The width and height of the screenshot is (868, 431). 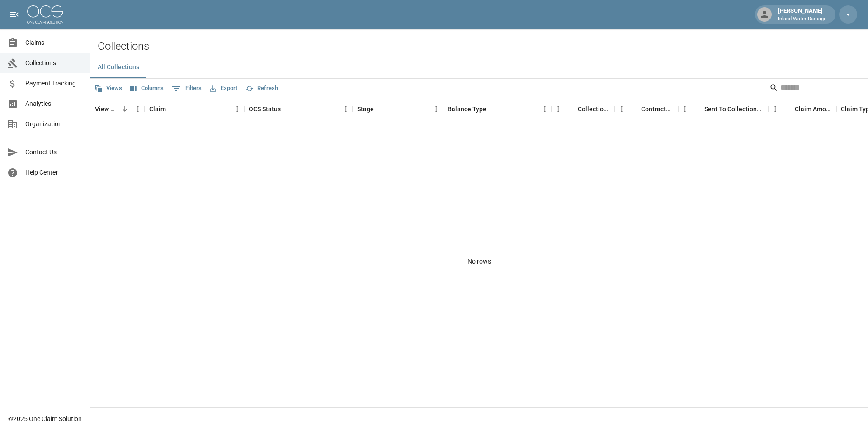 What do you see at coordinates (147, 88) in the screenshot?
I see `button: Select columns` at bounding box center [147, 88].